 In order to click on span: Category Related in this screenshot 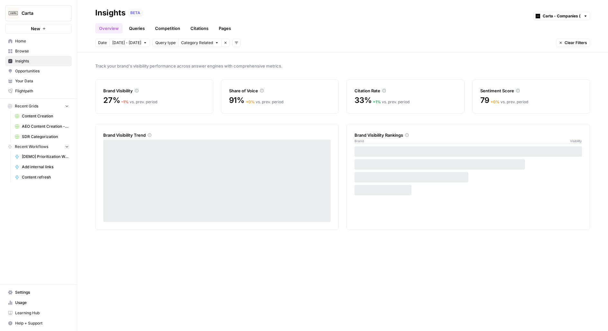, I will do `click(197, 43)`.